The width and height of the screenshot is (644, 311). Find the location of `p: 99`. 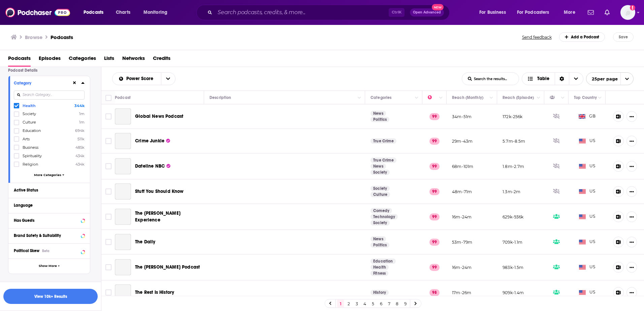

p: 99 is located at coordinates (434, 191).